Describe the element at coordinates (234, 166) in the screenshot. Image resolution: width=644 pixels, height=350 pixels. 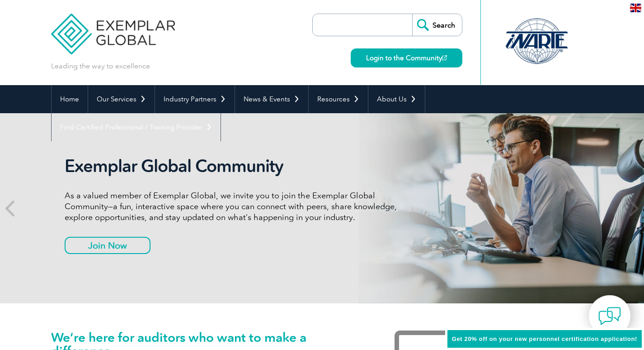
I see `h2: Exemplar Global Community` at that location.